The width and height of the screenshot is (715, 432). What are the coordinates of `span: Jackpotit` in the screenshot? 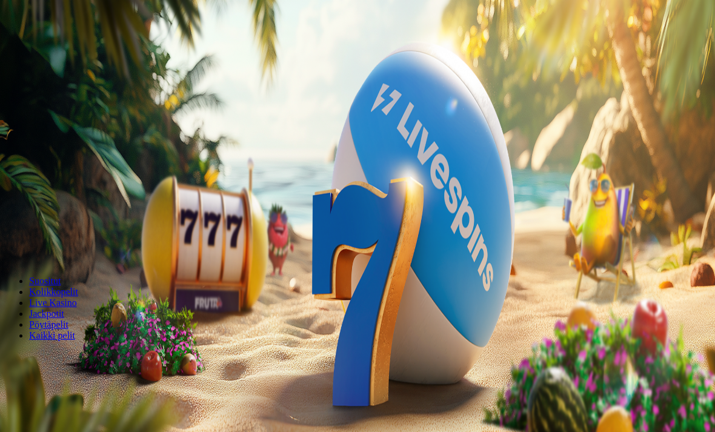 It's located at (47, 313).